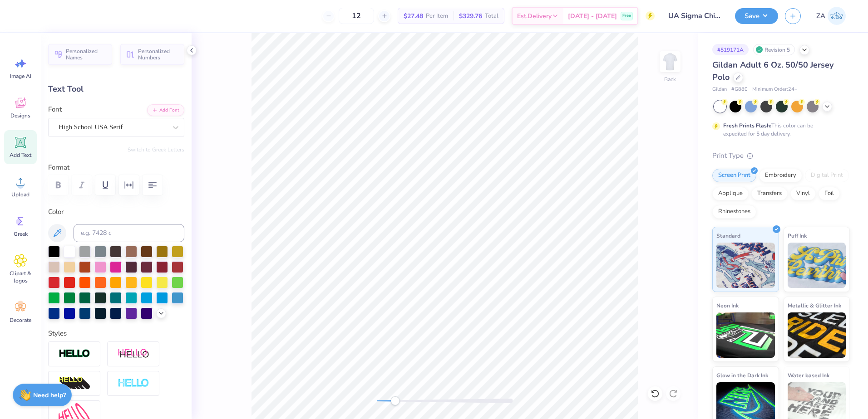 Image resolution: width=868 pixels, height=419 pixels. I want to click on div: Applique, so click(731, 194).